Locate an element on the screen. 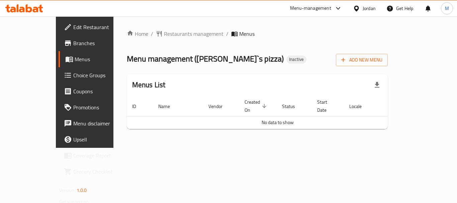 This screenshot has width=457, height=203. a: Menus is located at coordinates (95, 59).